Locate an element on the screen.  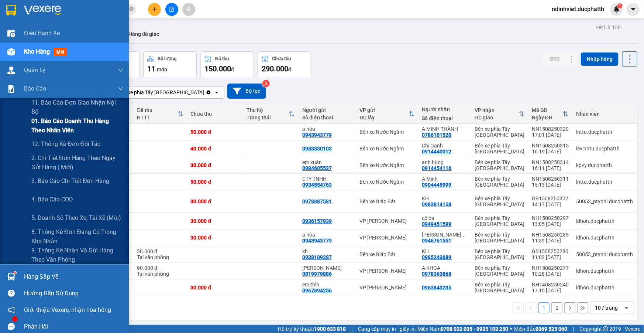
div: GB1508250302 is located at coordinates (550, 199).